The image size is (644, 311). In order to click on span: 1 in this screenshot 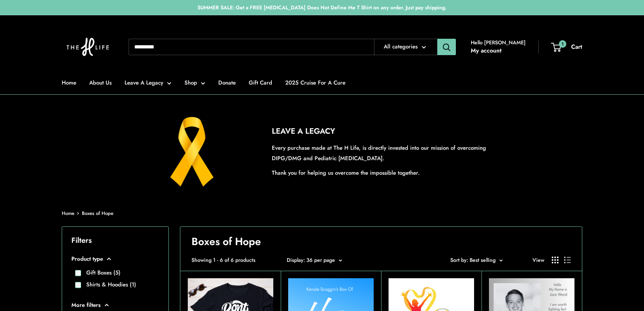, I will do `click(562, 44)`.